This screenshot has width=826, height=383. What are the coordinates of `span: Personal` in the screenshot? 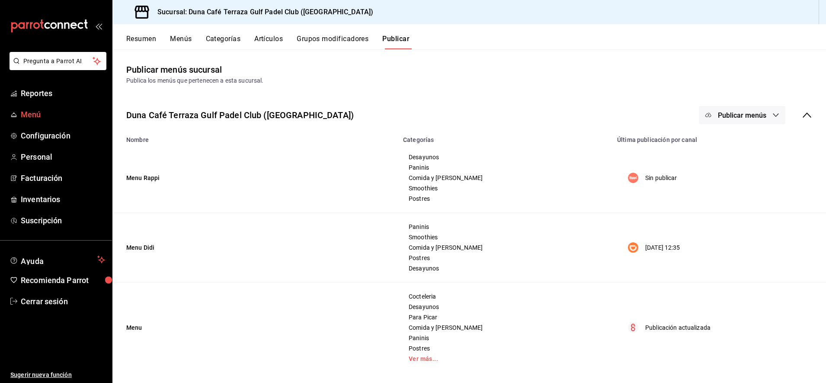 It's located at (63, 157).